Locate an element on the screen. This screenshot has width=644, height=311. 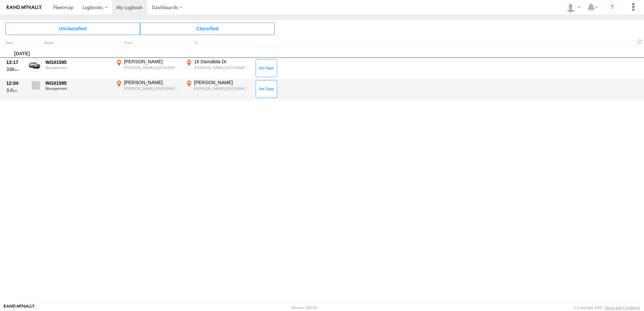
div: From is located at coordinates (148, 43).